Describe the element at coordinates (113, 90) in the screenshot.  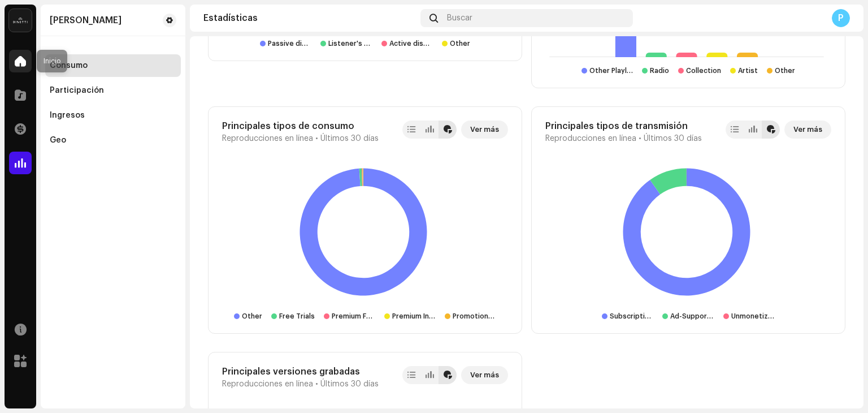
I see `re-m-nav-item: Participación` at that location.